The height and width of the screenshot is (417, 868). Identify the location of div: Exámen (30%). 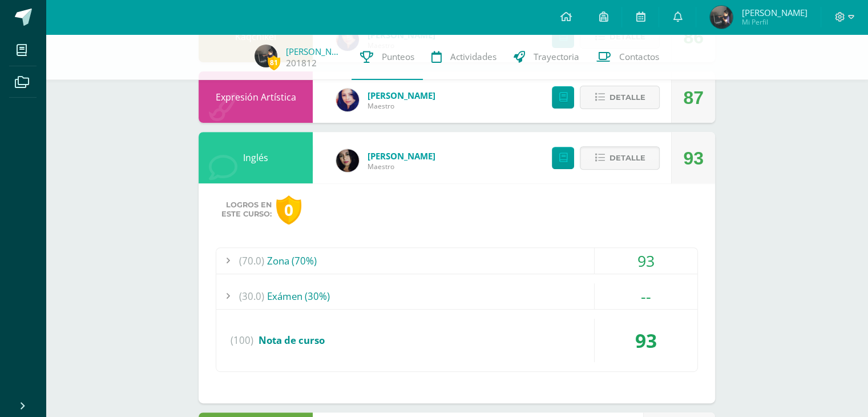
(456, 295).